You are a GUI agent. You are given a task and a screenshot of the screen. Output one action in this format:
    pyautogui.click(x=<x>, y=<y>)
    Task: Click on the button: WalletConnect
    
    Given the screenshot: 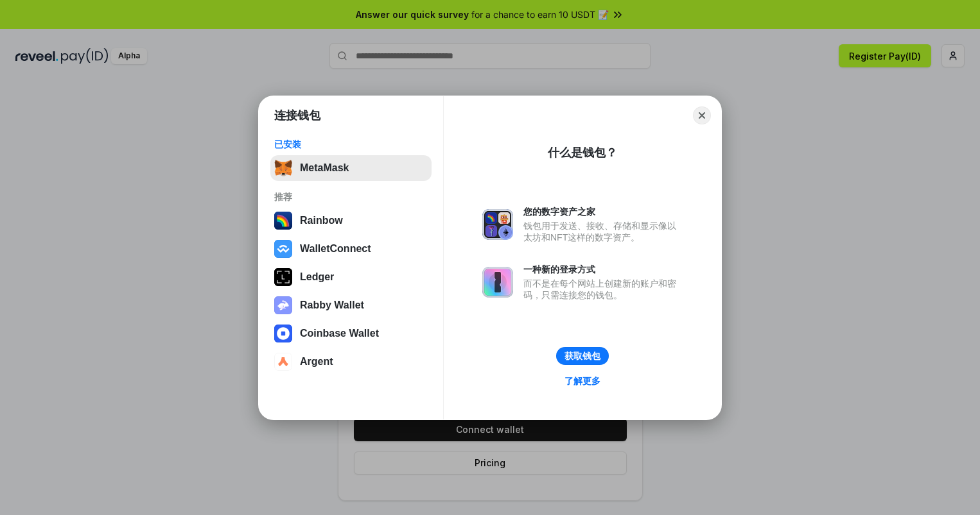 What is the action you would take?
    pyautogui.click(x=350, y=249)
    